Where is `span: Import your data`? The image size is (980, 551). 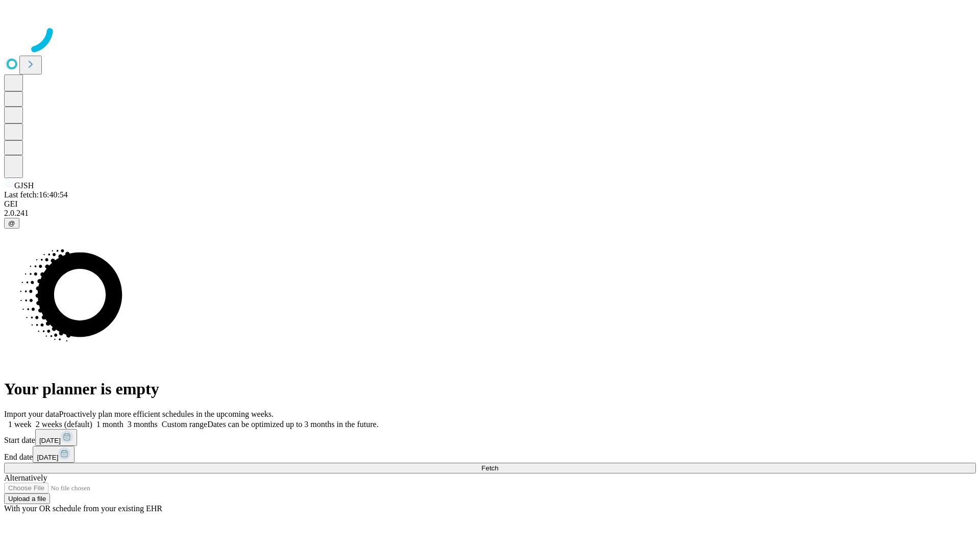 span: Import your data is located at coordinates (32, 414).